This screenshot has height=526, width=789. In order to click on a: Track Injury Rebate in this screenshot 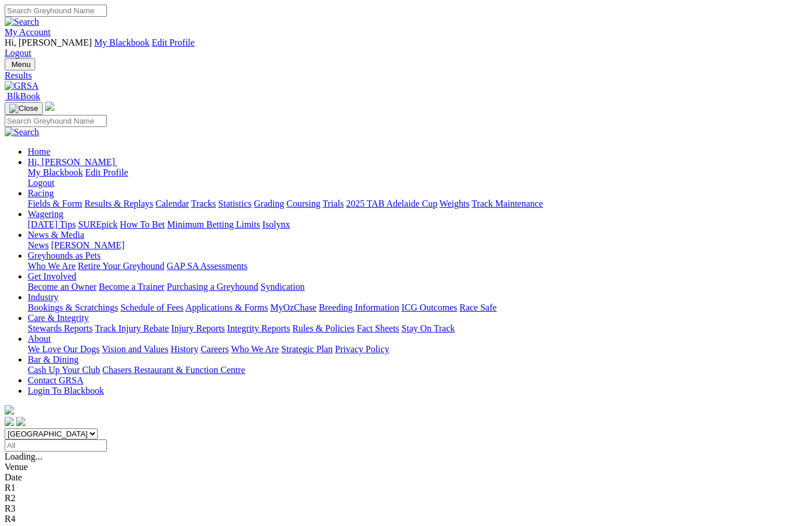, I will do `click(132, 328)`.